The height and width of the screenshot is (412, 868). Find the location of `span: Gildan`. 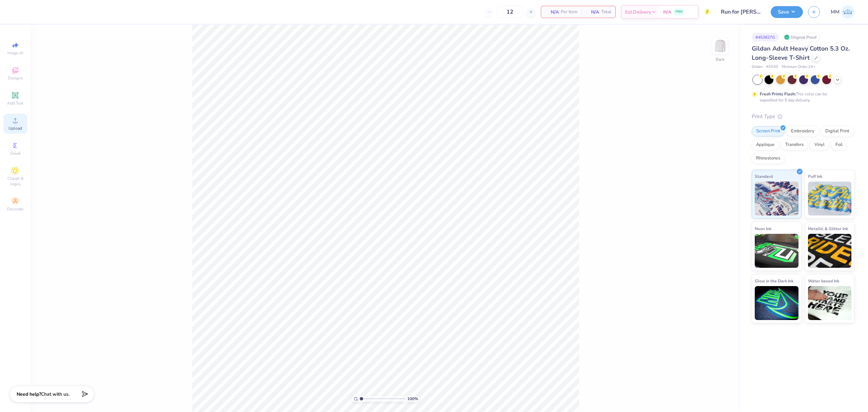

span: Gildan is located at coordinates (757, 67).